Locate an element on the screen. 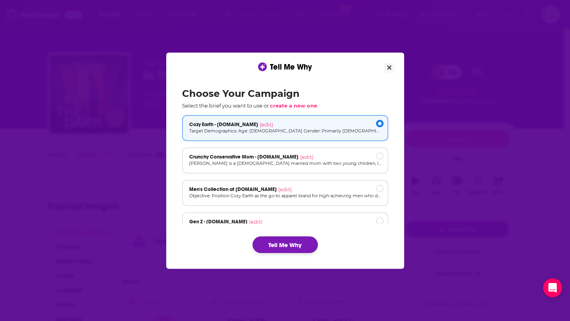 Image resolution: width=570 pixels, height=321 pixels. button: Close is located at coordinates (389, 68).